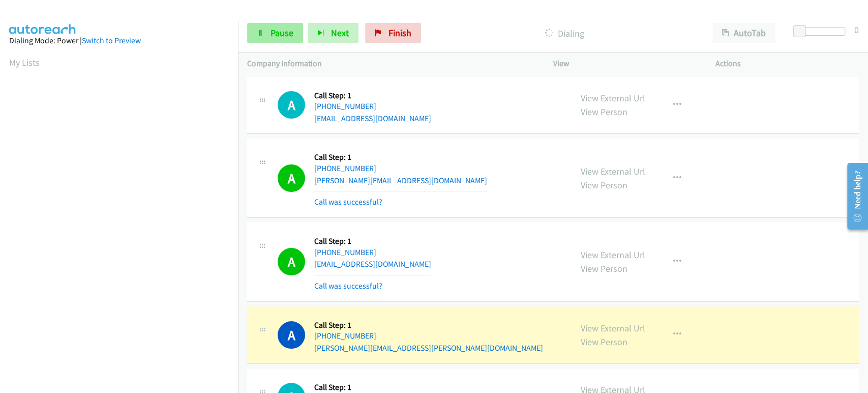 This screenshot has height=393, width=868. What do you see at coordinates (18, 34) in the screenshot?
I see `div: Need help?` at bounding box center [18, 34].